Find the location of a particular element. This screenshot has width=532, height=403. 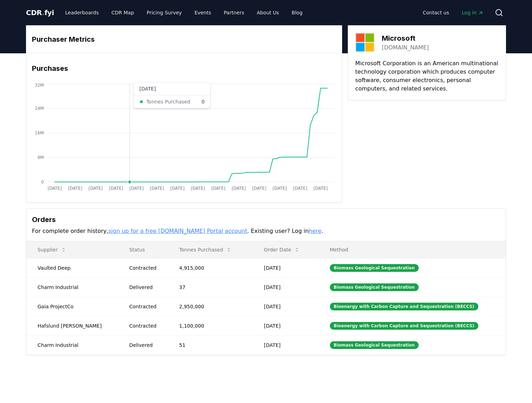

span: CDR fyi is located at coordinates (40, 13).